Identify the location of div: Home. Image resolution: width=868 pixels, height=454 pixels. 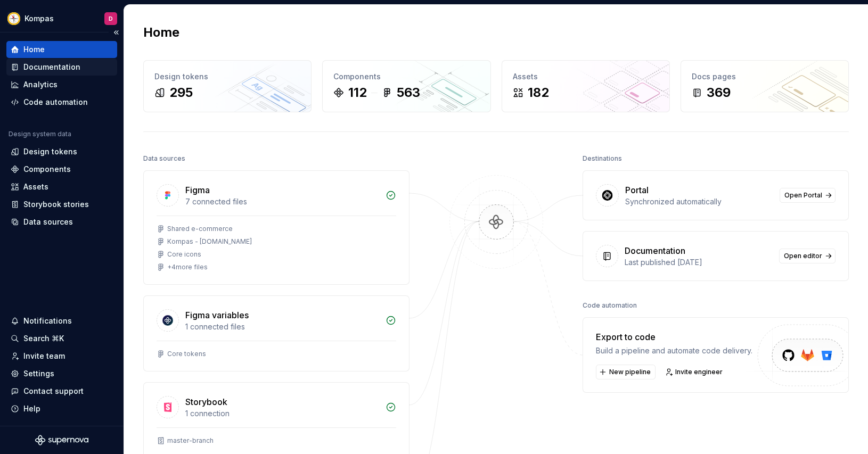
(34, 49).